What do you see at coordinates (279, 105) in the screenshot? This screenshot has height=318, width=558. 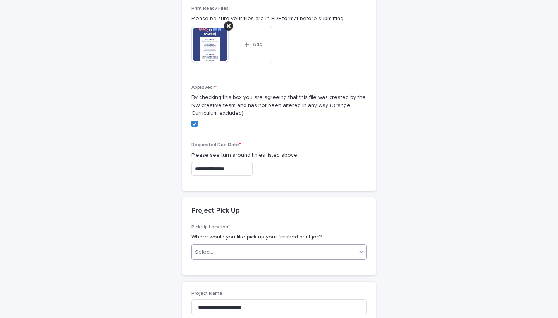 I see `p: By checking this box you are agreeing that this file was created by the NW creative team and has ...` at bounding box center [279, 105].